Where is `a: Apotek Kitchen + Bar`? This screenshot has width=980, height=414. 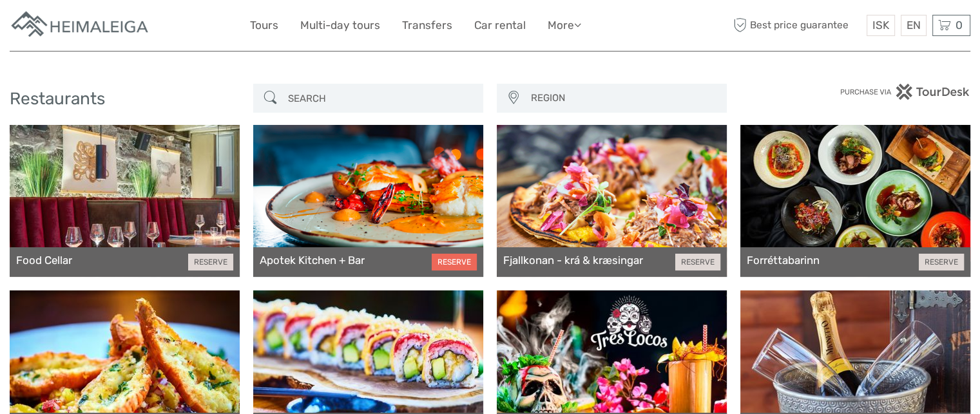
a: Apotek Kitchen + Bar is located at coordinates (312, 260).